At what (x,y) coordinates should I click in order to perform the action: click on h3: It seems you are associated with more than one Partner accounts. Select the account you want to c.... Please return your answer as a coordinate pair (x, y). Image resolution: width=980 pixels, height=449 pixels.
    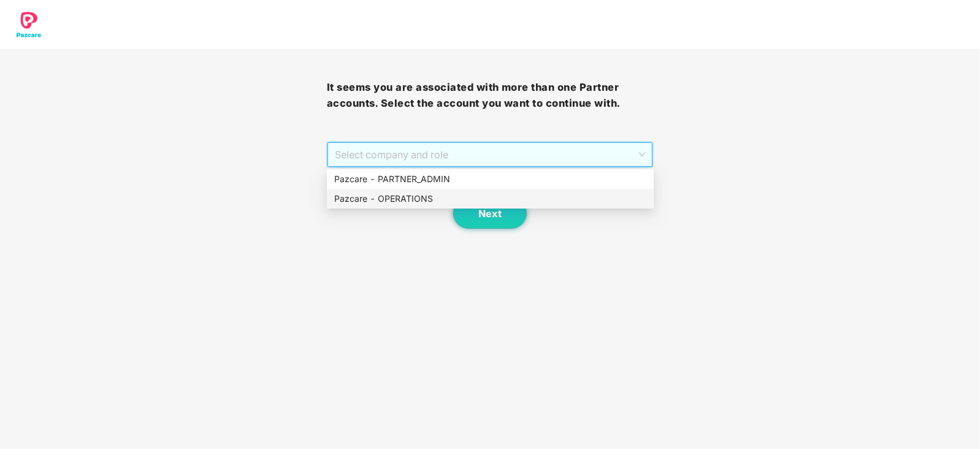
    Looking at the image, I should click on (490, 95).